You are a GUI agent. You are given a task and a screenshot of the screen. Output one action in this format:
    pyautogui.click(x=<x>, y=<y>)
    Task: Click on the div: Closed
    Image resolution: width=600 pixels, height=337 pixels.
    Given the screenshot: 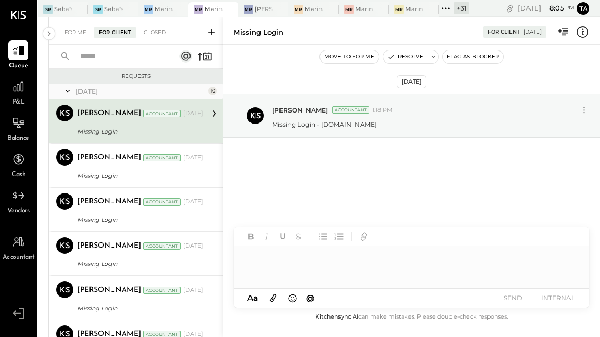 What is the action you would take?
    pyautogui.click(x=155, y=33)
    